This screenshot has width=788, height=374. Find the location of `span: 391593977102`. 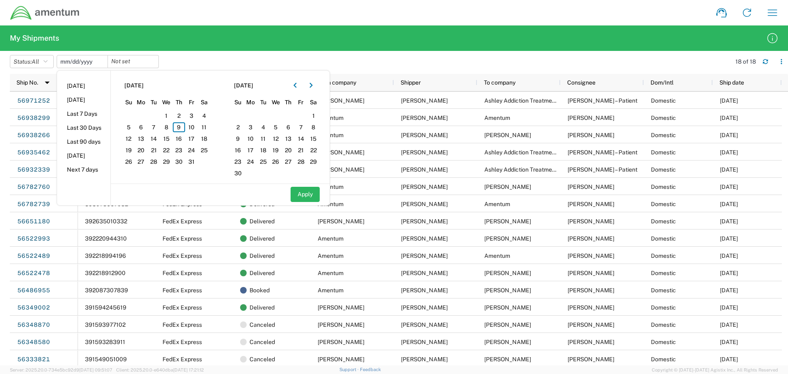

span: 391593977102 is located at coordinates (105, 324).